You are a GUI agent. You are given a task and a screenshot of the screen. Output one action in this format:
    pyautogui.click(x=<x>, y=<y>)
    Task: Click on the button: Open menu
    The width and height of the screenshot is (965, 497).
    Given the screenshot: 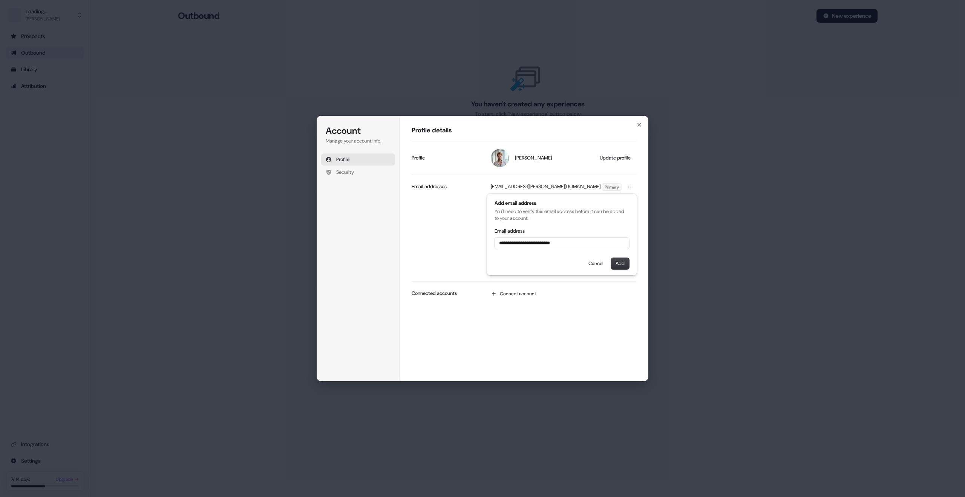 What is the action you would take?
    pyautogui.click(x=631, y=187)
    